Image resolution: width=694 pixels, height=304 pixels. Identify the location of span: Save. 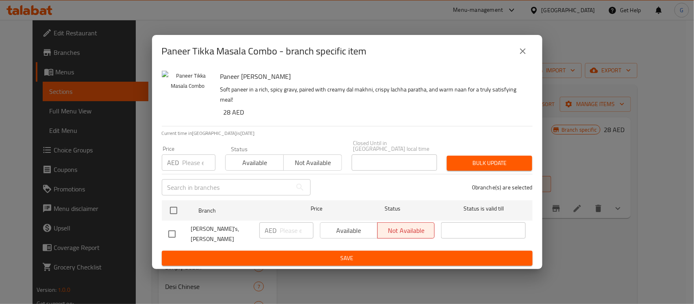
(347, 258).